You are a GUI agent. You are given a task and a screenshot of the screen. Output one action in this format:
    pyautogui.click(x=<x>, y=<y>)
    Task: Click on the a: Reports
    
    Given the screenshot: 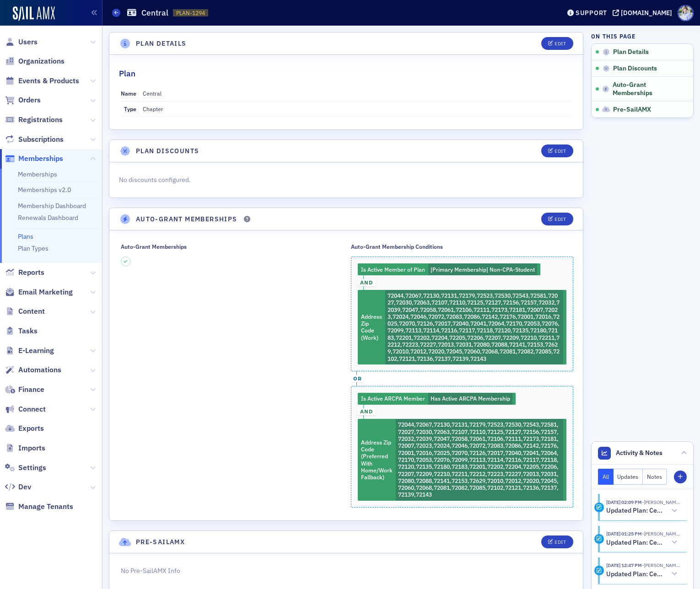 What is the action you would take?
    pyautogui.click(x=25, y=273)
    